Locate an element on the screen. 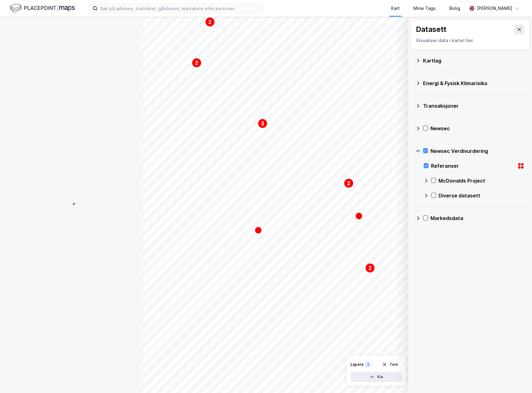 The image size is (532, 393). div: Bolig is located at coordinates (455, 9).